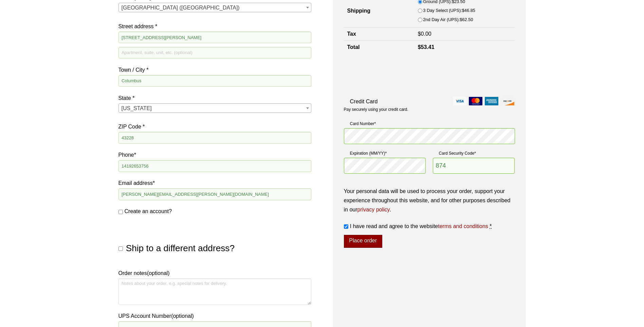 The image size is (644, 327). Describe the element at coordinates (460, 101) in the screenshot. I see `img: visa` at that location.